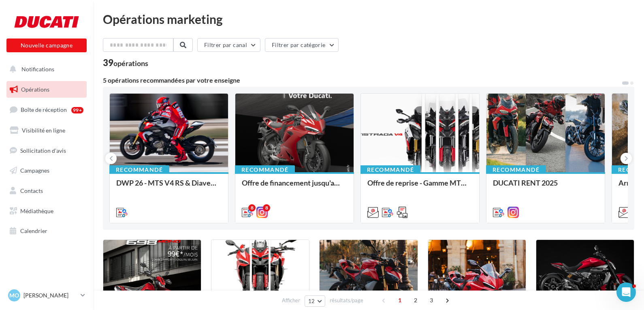  Describe the element at coordinates (420, 187) in the screenshot. I see `div: Offre de reprise - Gamme MTS V4` at that location.